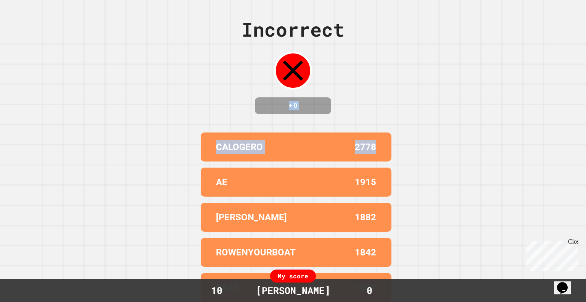 Image resolution: width=586 pixels, height=302 pixels. I want to click on div: My score, so click(293, 276).